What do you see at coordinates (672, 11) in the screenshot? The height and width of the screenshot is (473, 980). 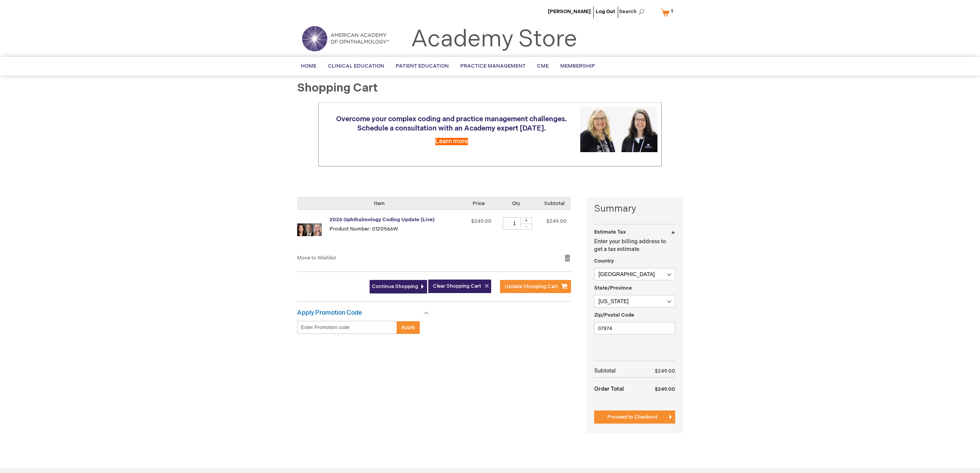 I see `span: 1` at bounding box center [672, 11].